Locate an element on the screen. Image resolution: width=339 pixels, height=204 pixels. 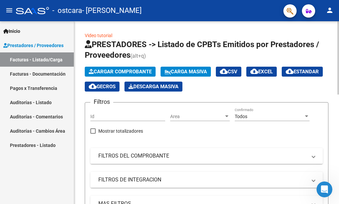
button: Gecros is located at coordinates (102, 86).